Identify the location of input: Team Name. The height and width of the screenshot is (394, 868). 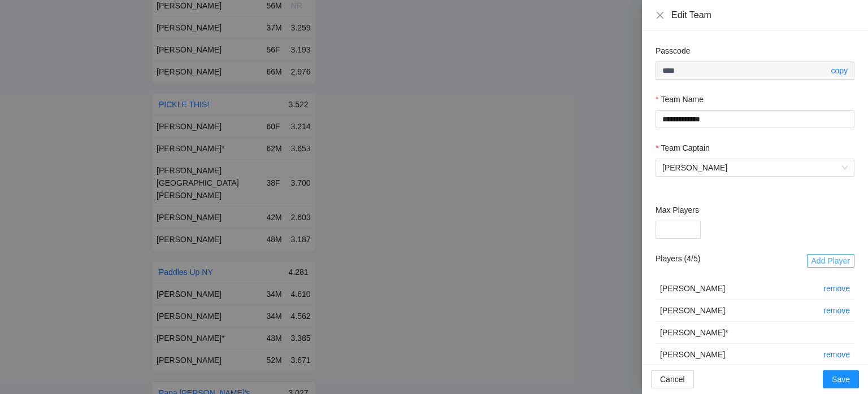
(755, 119).